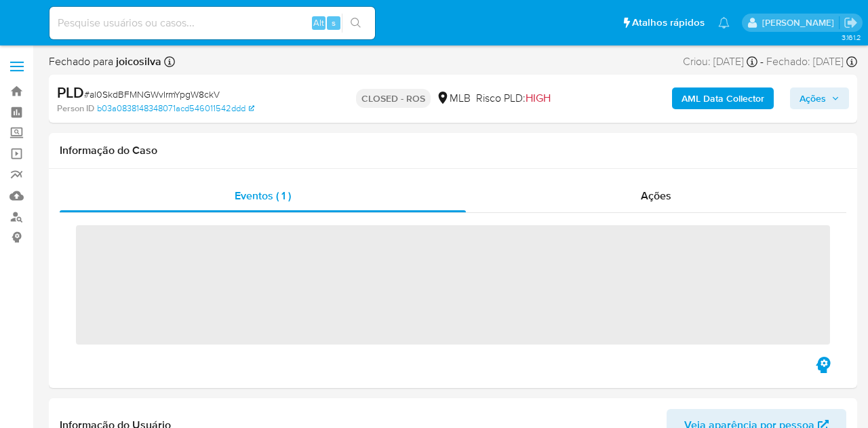  What do you see at coordinates (800, 22) in the screenshot?
I see `p: lucas.barboza@mercadolivre.com` at bounding box center [800, 22].